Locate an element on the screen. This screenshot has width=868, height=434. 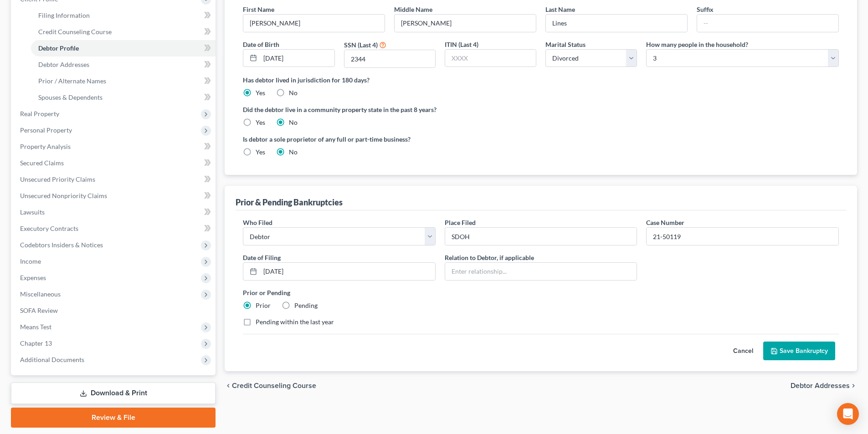
span: Chapter 13 is located at coordinates (36, 343).